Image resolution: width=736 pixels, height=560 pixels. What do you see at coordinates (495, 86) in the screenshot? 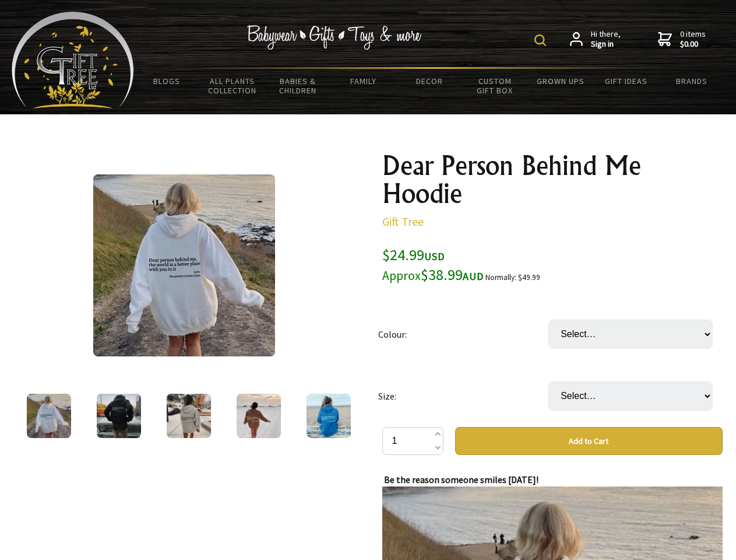
I see `a: Custom Gift Box` at bounding box center [495, 86].